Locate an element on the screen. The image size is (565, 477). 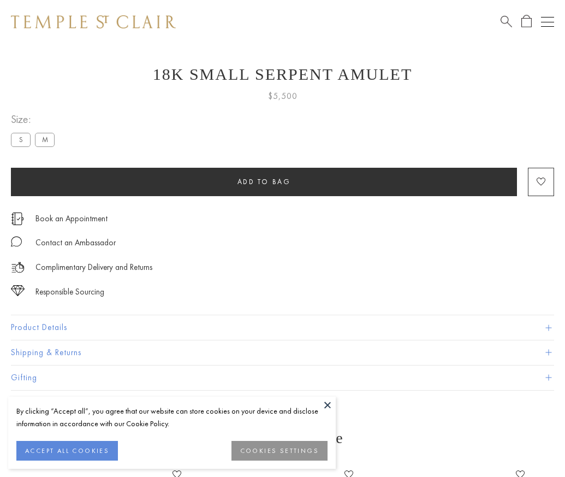
button: COOKIES SETTINGS is located at coordinates (280, 450).